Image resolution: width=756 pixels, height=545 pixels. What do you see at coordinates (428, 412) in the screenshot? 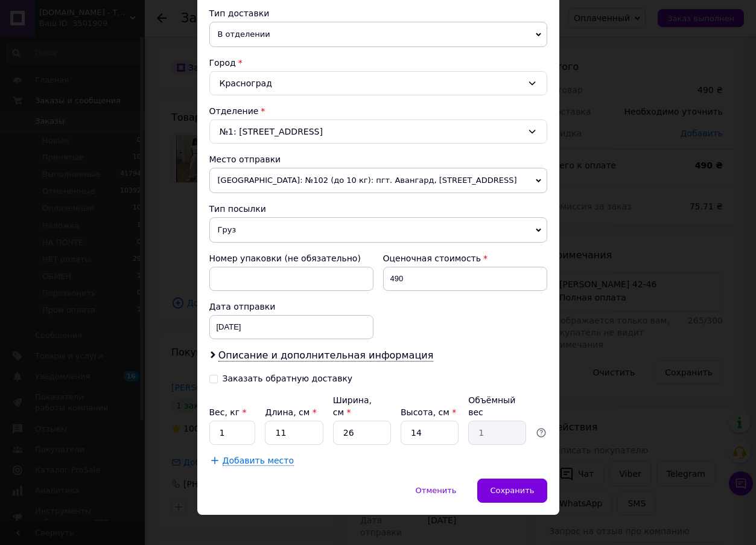
I see `label: Высота, см` at bounding box center [428, 412].